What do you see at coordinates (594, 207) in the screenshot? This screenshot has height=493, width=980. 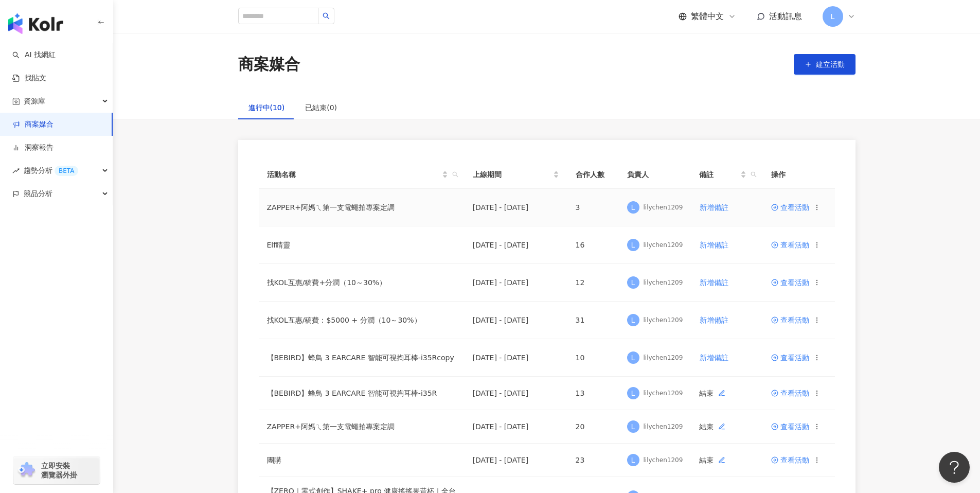 I see `td: 3` at bounding box center [594, 207].